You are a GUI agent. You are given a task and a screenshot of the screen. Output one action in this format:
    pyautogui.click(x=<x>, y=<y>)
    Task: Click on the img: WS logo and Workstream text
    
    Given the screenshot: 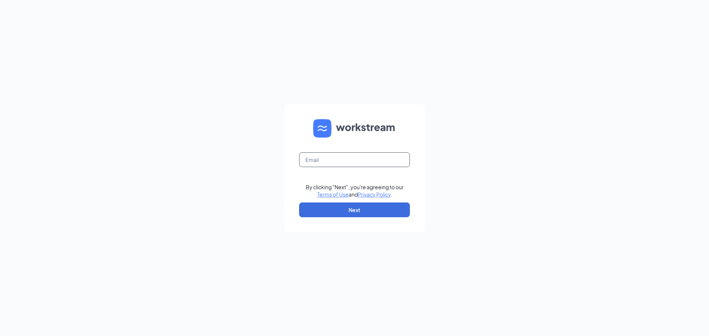 What is the action you would take?
    pyautogui.click(x=354, y=128)
    